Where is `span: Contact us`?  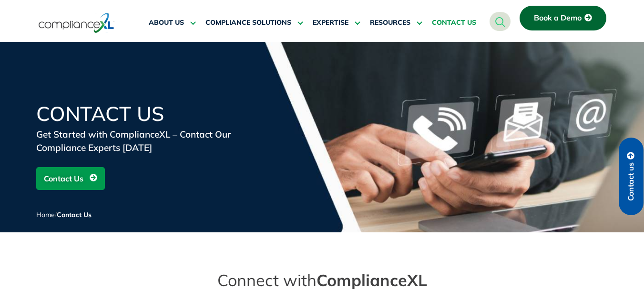 span: Contact us is located at coordinates (631, 182).